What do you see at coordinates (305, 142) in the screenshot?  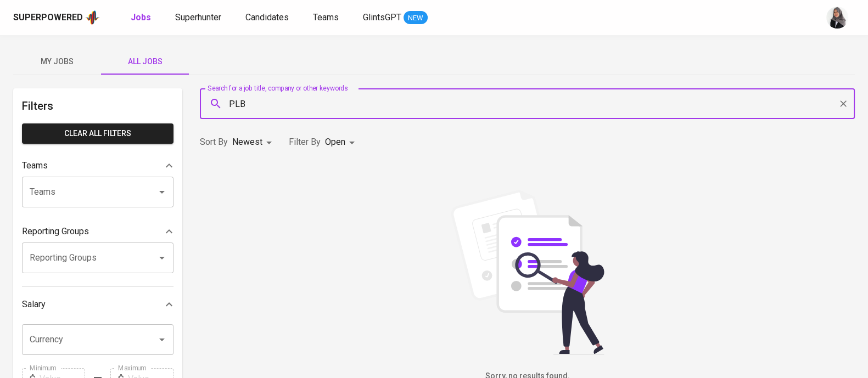 I see `p: Filter By` at bounding box center [305, 142].